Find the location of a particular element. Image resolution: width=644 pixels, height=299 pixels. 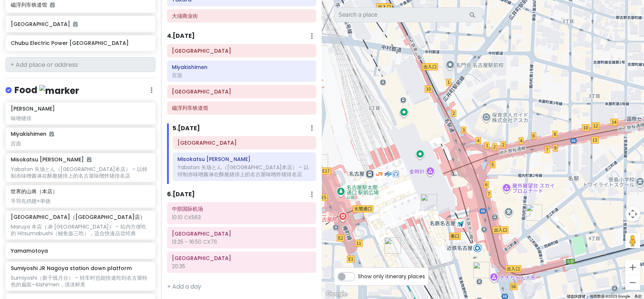

span: 地图数据 ©2025 Google is located at coordinates (610, 296).